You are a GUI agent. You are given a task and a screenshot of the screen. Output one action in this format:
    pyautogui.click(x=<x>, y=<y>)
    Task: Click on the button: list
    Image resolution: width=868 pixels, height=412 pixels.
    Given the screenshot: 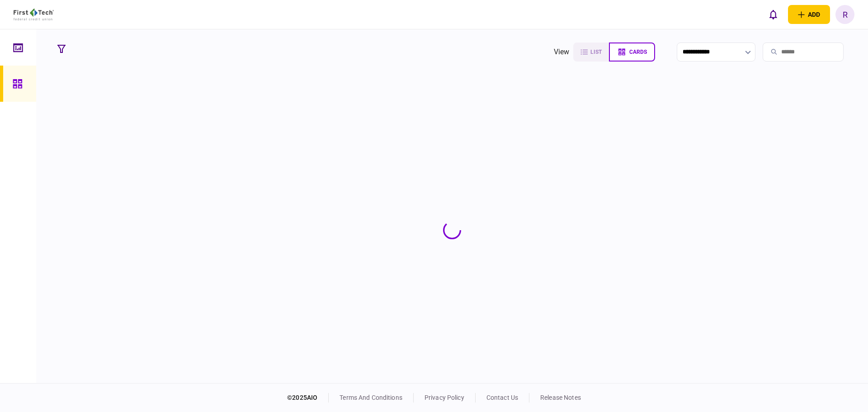 What is the action you would take?
    pyautogui.click(x=591, y=52)
    